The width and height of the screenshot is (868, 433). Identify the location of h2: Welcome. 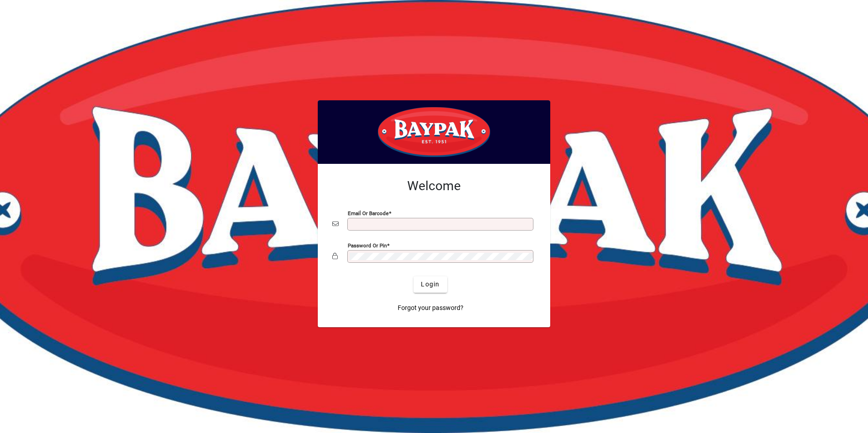
(434, 186).